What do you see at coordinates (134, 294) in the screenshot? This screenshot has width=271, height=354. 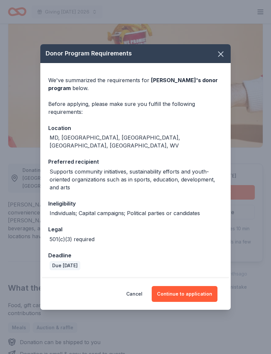 I see `button: Cancel` at bounding box center [134, 294].